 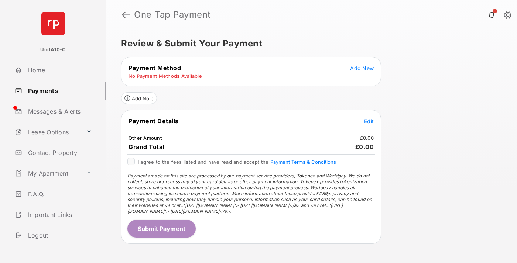 What do you see at coordinates (161, 229) in the screenshot?
I see `button: Submit Payment` at bounding box center [161, 229].